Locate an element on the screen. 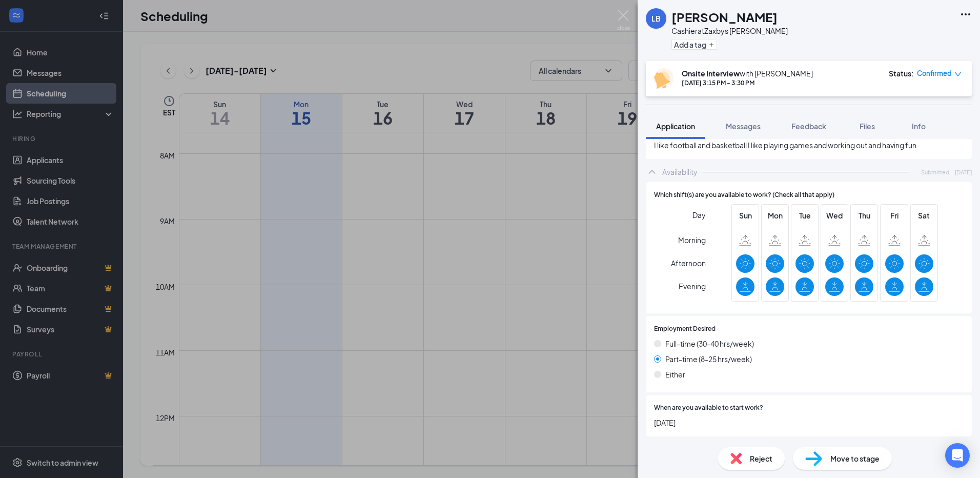  span: Evening is located at coordinates (692, 286).